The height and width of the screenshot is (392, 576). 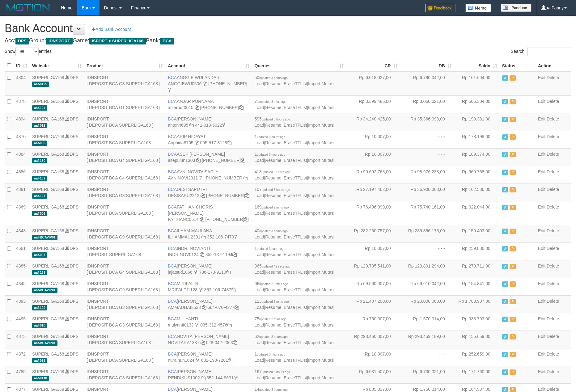 I want to click on a: Copy anton4695 to clipboard, so click(x=192, y=125).